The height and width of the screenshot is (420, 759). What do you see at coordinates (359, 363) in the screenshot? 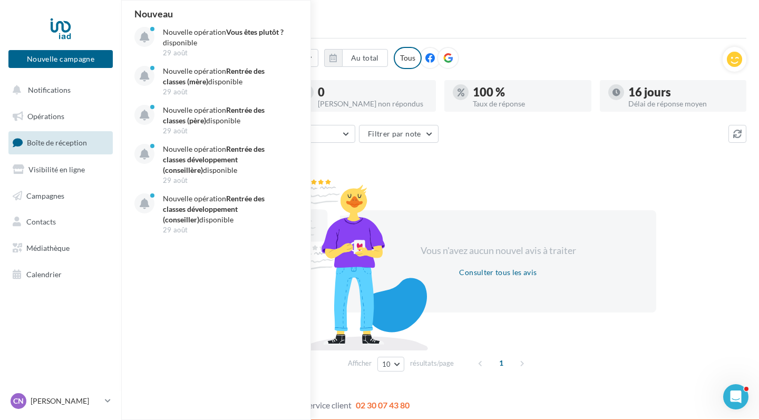
I see `span: Afficher` at bounding box center [359, 363].